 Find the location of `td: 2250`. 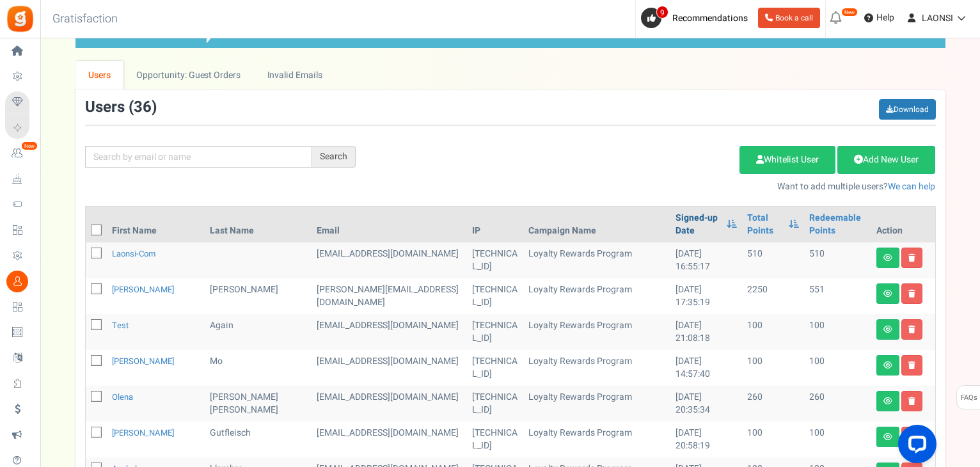

td: 2250 is located at coordinates (773, 296).